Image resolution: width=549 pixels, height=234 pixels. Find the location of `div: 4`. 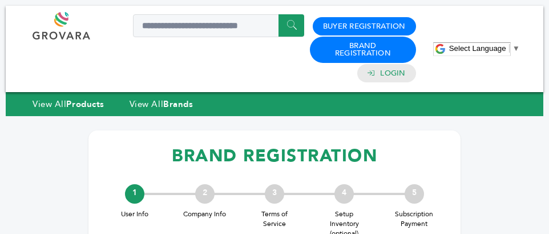

div: 4 is located at coordinates (344, 194).